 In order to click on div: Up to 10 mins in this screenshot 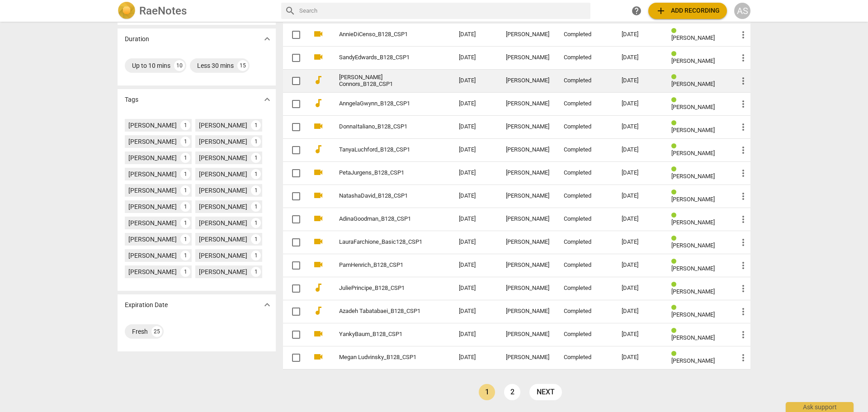, I will do `click(151, 65)`.